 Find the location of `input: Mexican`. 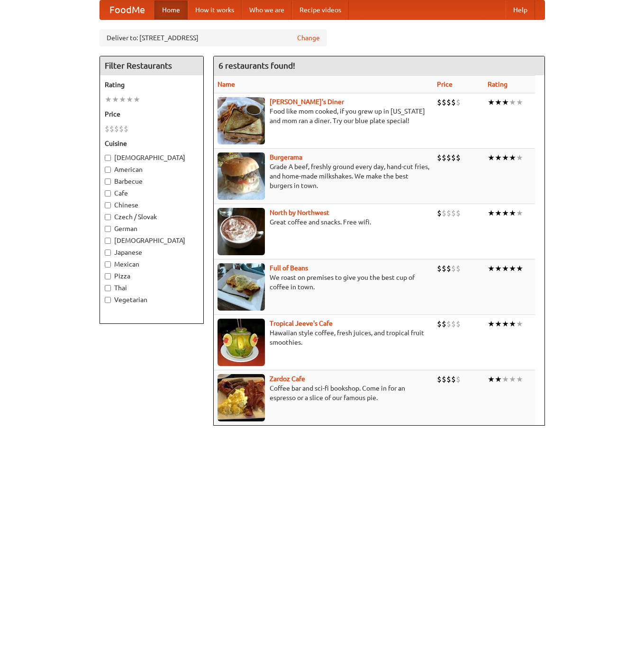

input: Mexican is located at coordinates (107, 264).